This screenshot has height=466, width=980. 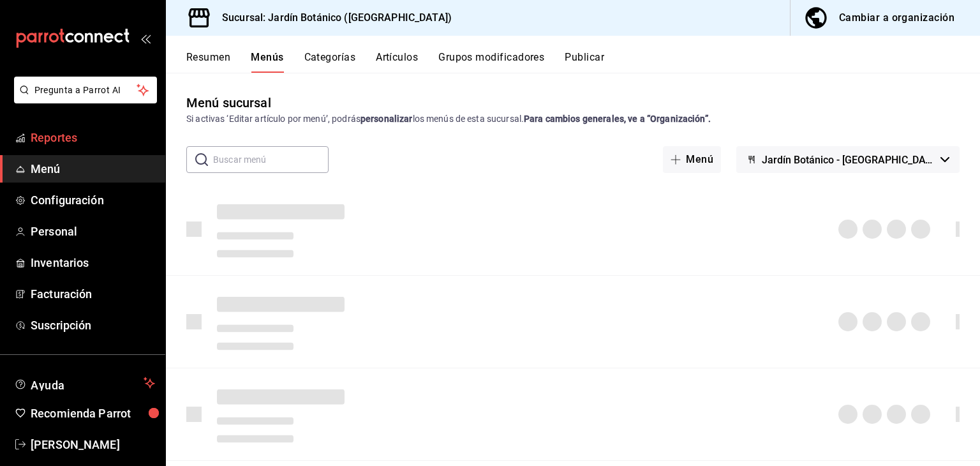 I want to click on button: Publicar, so click(x=584, y=62).